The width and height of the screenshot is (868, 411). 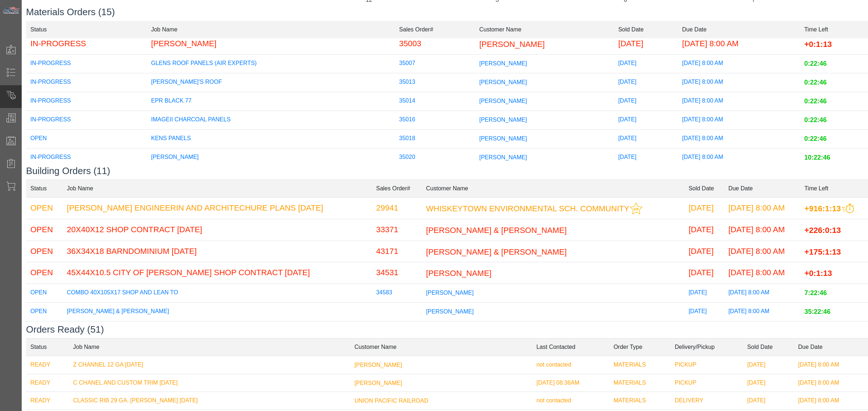 I want to click on h3: Orders Ready (51), so click(x=447, y=329).